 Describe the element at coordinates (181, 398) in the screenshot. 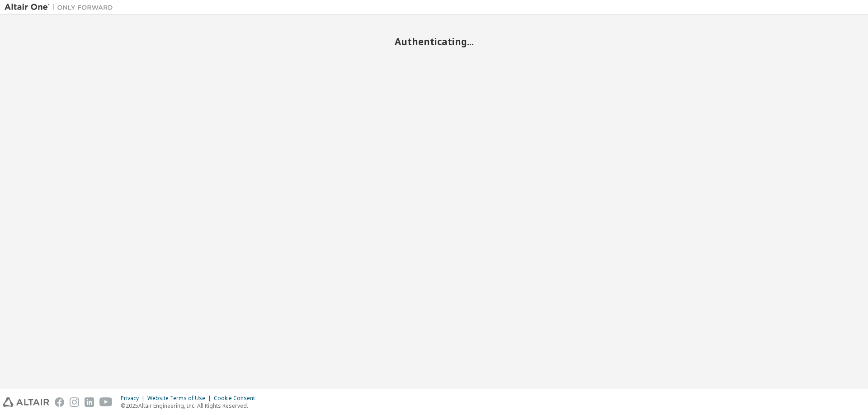

I see `div: Website Terms of Use` at that location.